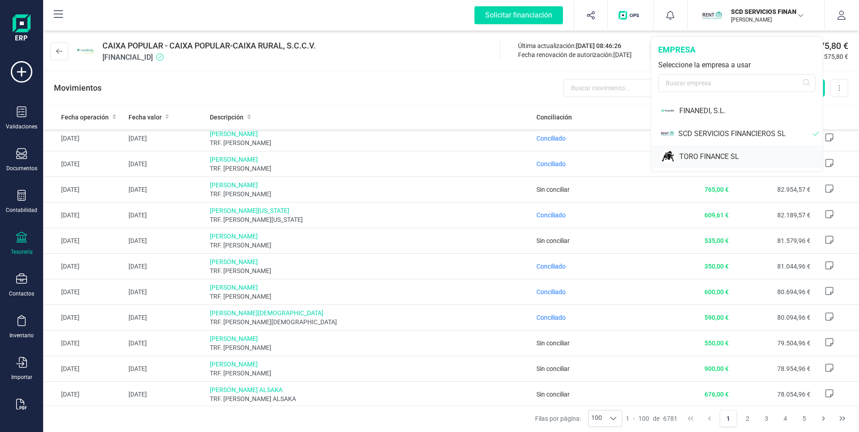 Image resolution: width=859 pixels, height=432 pixels. Describe the element at coordinates (630, 15) in the screenshot. I see `img: Logo de OPS` at that location.